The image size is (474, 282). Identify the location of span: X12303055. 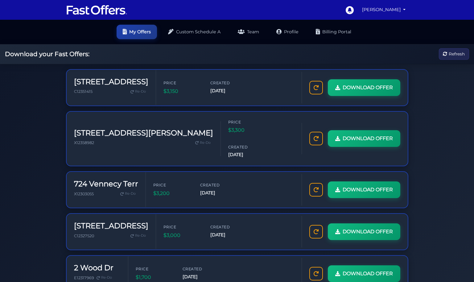
(84, 194).